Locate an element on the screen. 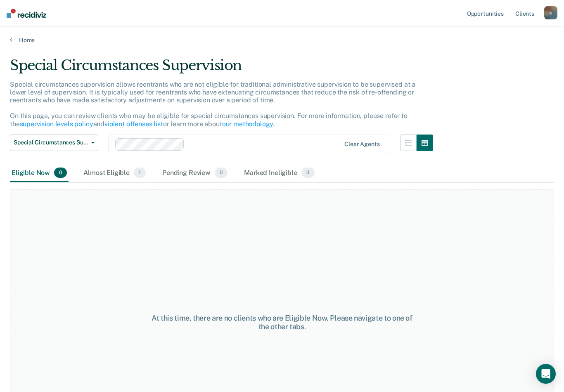  div: At this time, there are no clients who are Eligible Now. Please navigate to one of the other tabs. is located at coordinates (282, 322).